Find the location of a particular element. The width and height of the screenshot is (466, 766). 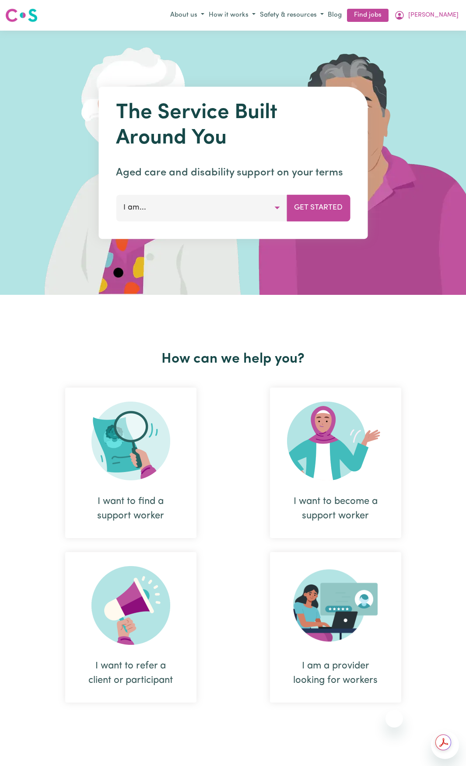

button: My Account is located at coordinates (426, 15).